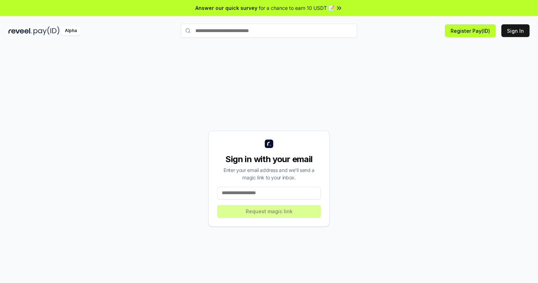 The image size is (538, 283). I want to click on div: Sign in with your email, so click(269, 159).